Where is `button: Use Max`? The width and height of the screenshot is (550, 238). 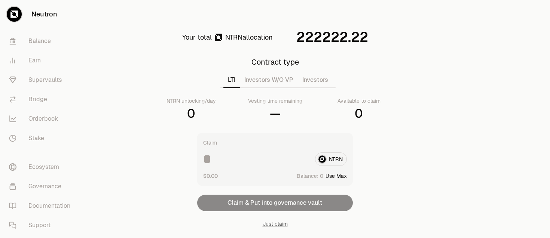
button: Use Max is located at coordinates (336, 176).